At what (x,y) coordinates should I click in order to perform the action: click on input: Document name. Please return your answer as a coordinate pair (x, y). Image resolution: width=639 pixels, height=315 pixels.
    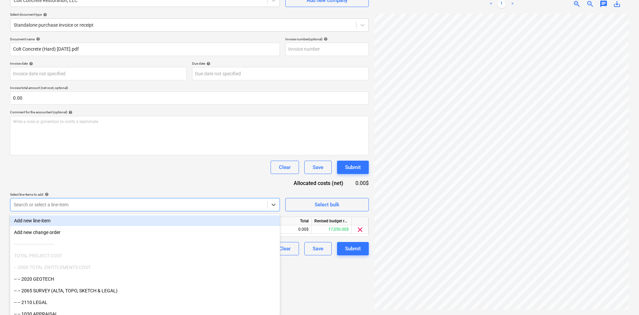
    Looking at the image, I should click on (145, 49).